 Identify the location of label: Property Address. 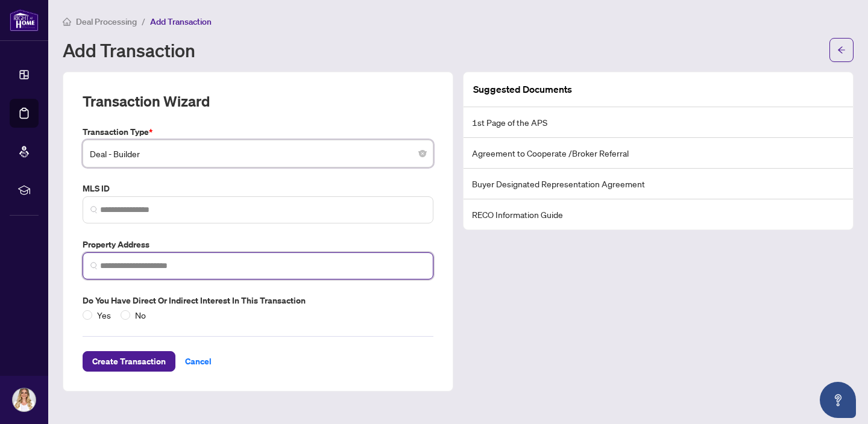
(258, 244).